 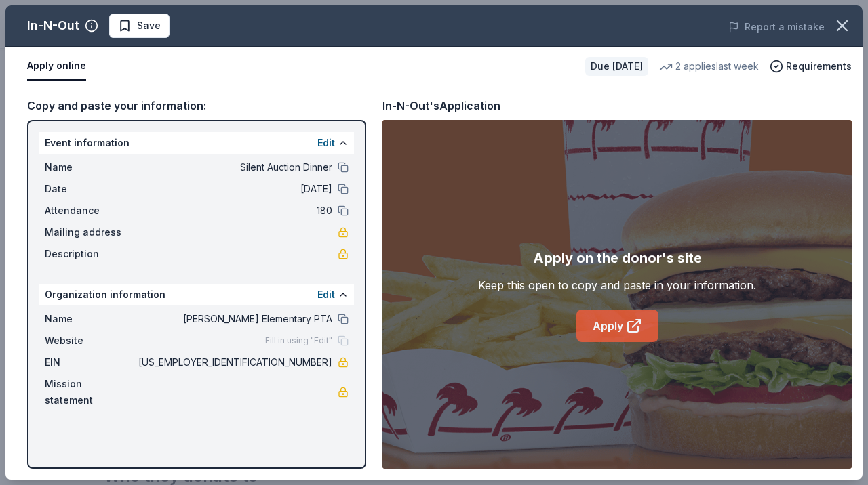 I want to click on div: In-N-Out's Application, so click(x=442, y=105).